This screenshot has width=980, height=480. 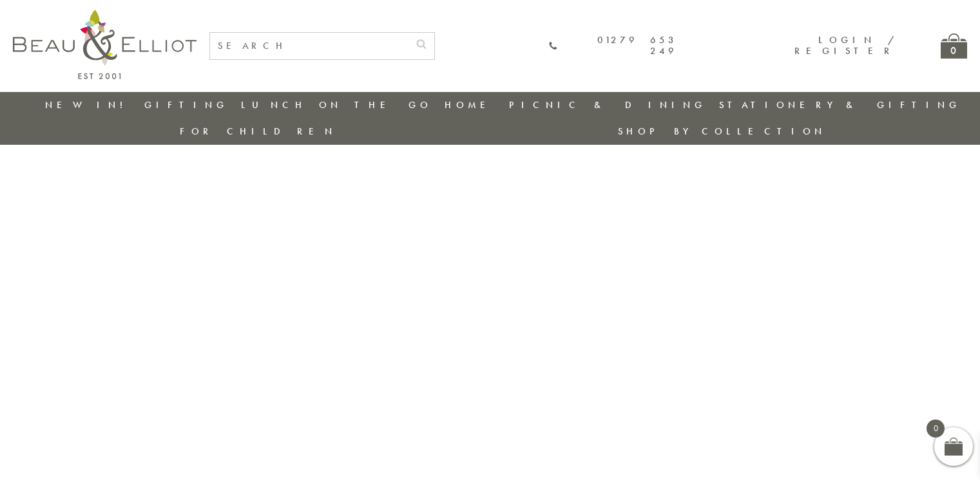 What do you see at coordinates (257, 131) in the screenshot?
I see `a: For Children` at bounding box center [257, 131].